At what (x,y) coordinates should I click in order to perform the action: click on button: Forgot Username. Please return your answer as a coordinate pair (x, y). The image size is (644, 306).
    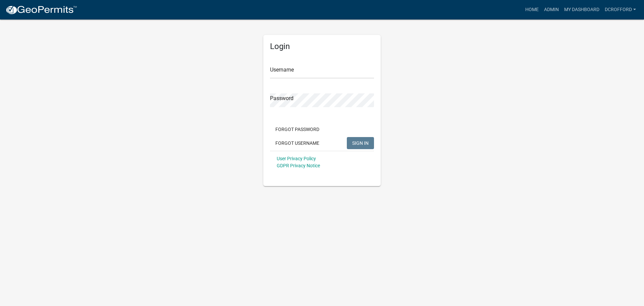
    Looking at the image, I should click on (297, 143).